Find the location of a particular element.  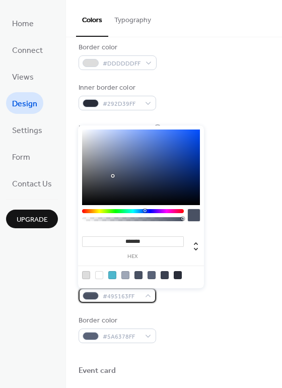

div: rgb(90, 99, 120) is located at coordinates (152, 275).